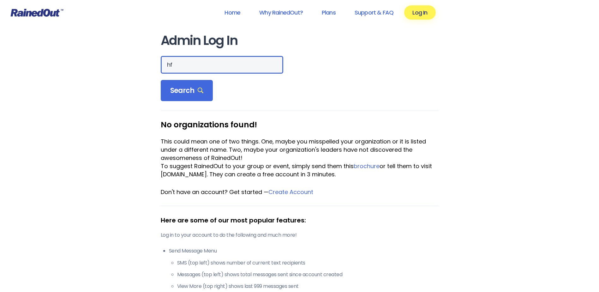  I want to click on input: Search Orgs…, so click(222, 65).